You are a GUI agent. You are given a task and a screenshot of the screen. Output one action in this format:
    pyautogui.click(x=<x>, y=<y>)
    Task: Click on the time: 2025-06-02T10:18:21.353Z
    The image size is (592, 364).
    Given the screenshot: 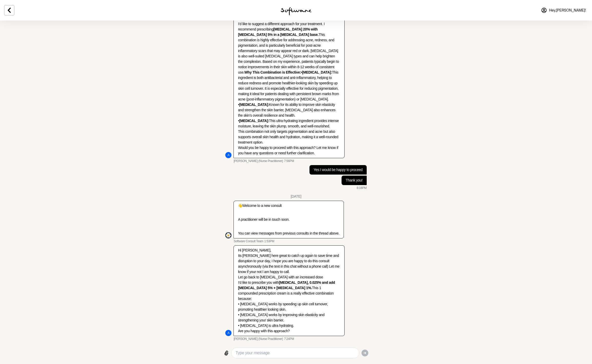 What is the action you would take?
    pyautogui.click(x=361, y=188)
    